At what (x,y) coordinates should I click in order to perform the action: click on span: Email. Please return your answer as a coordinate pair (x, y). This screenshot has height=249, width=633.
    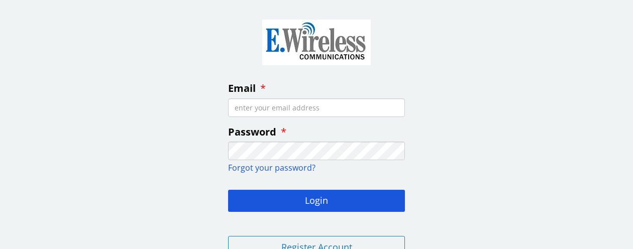
    Looking at the image, I should click on (242, 88).